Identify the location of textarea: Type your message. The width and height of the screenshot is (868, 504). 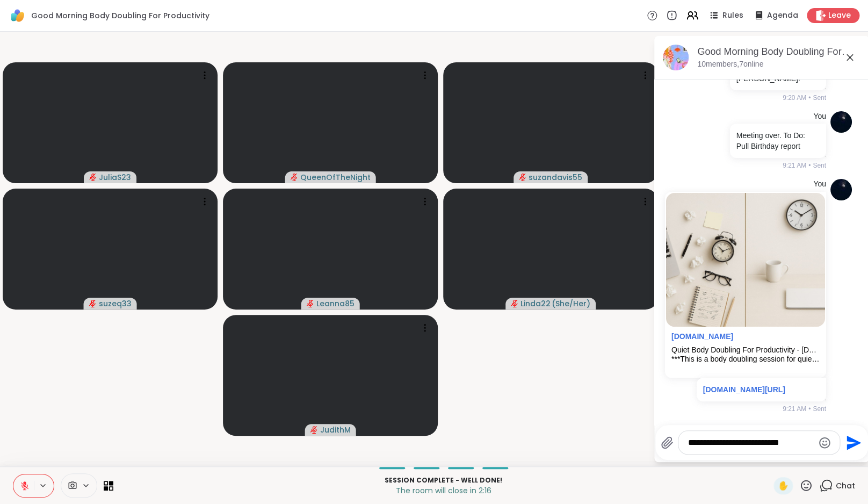
(750, 442).